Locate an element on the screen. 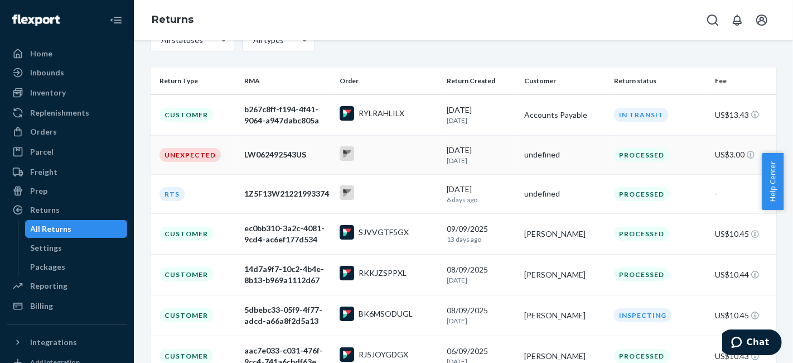  button: Close Navigation is located at coordinates (116, 20).